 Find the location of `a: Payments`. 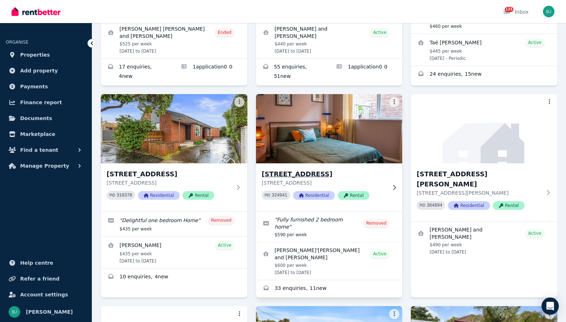

a: Payments is located at coordinates (46, 86).